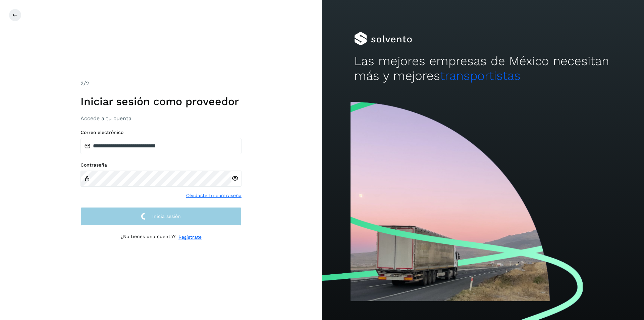 This screenshot has height=320, width=644. What do you see at coordinates (190, 237) in the screenshot?
I see `a: Regístrate` at bounding box center [190, 237].